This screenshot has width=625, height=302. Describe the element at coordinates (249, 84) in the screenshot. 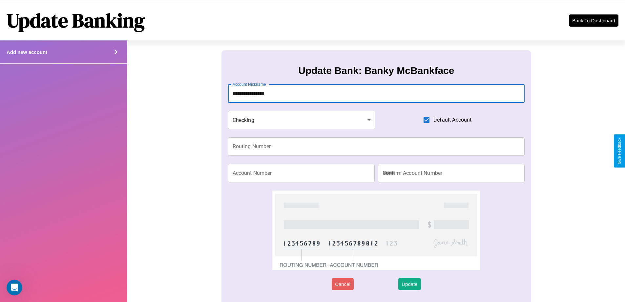

I see `label: Account Nickname` at that location.